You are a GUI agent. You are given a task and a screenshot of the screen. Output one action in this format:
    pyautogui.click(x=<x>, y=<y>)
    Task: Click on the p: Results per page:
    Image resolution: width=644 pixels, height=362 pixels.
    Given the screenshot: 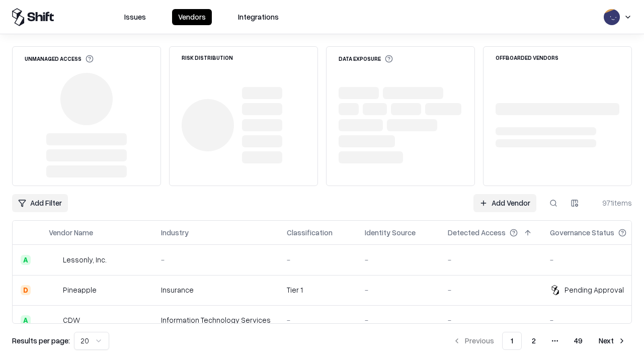 What is the action you would take?
    pyautogui.click(x=41, y=340)
    